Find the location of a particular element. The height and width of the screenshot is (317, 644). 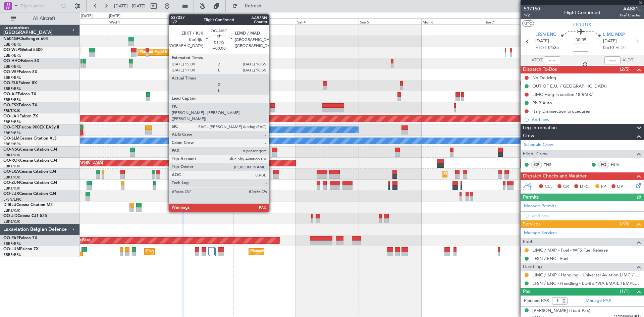

a: D-IBLUCessna Citation M2 is located at coordinates (27, 205).